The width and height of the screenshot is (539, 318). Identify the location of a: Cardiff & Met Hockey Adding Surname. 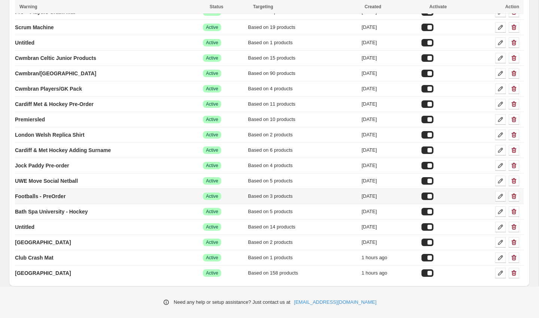
(63, 150).